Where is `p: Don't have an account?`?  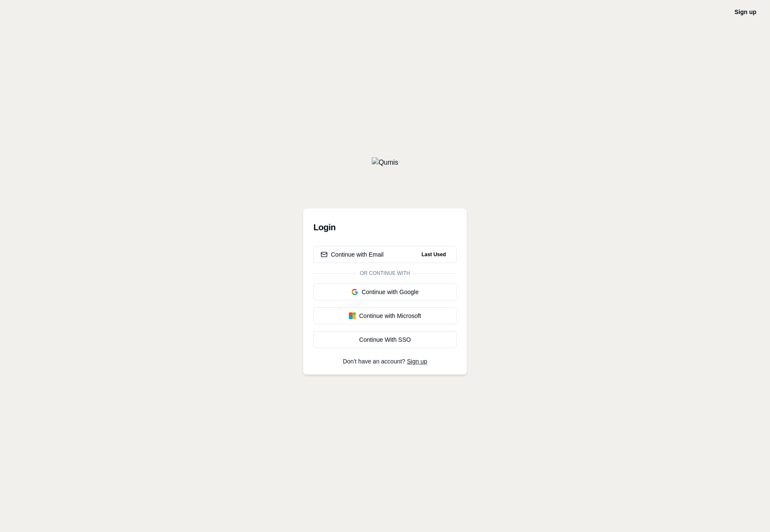 p: Don't have an account? is located at coordinates (385, 362).